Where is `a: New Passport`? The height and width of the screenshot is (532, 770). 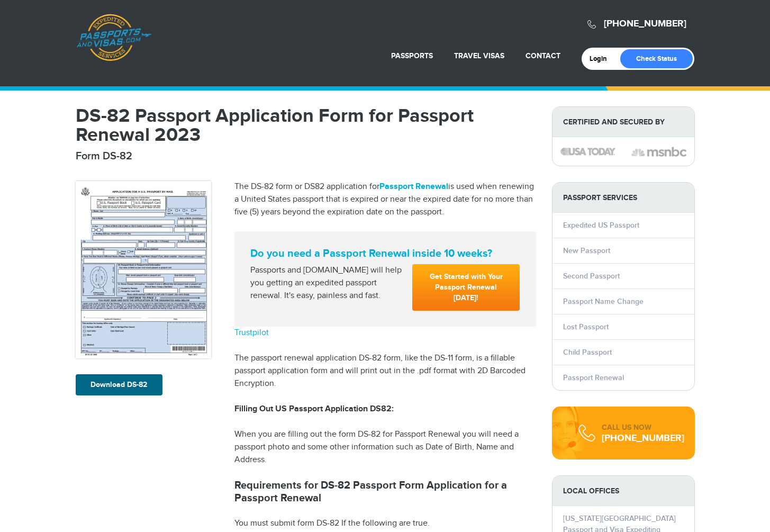 a: New Passport is located at coordinates (586, 250).